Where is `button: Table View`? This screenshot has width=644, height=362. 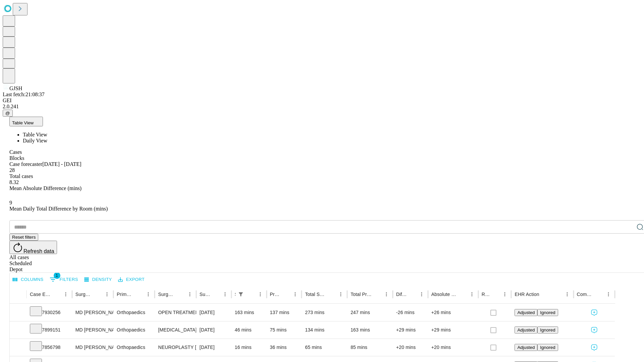 button: Table View is located at coordinates (26, 121).